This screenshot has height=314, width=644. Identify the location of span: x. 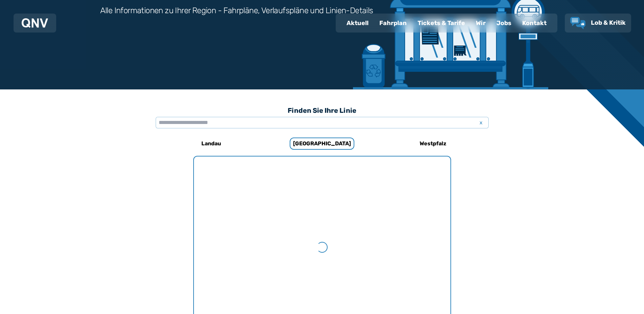
(481, 123).